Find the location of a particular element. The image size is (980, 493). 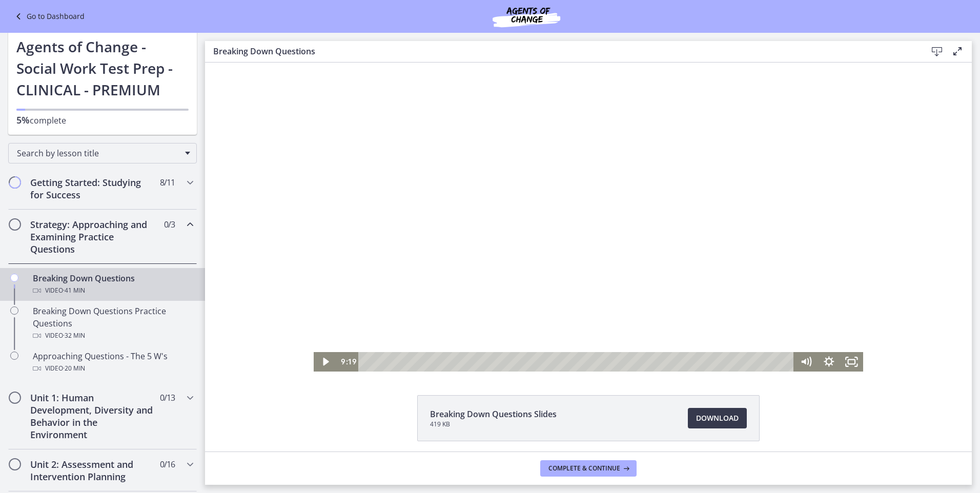

span: Download is located at coordinates (717, 418).